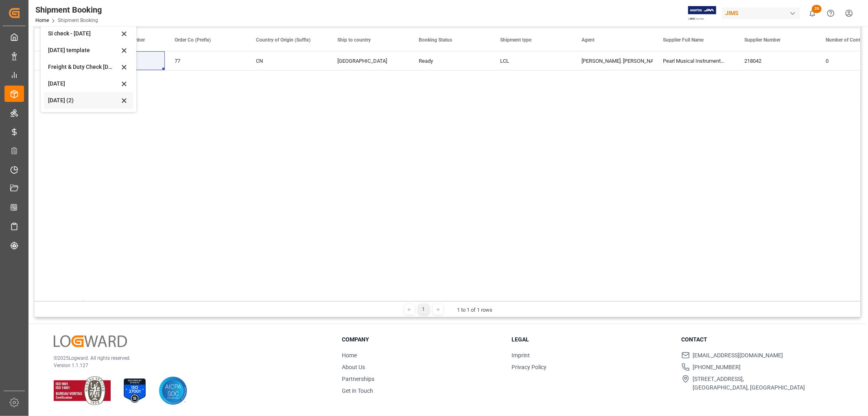  I want to click on div: Shipment Booking, so click(68, 10).